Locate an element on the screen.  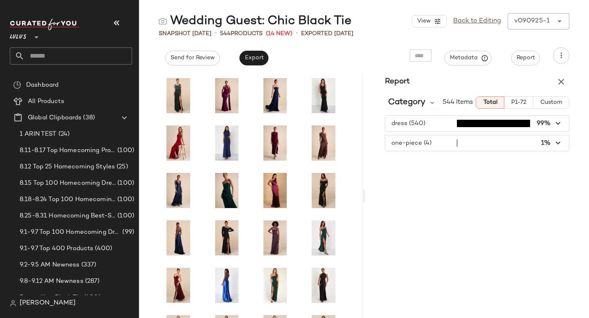
span: 9.1-9.7 Top 100 Homecoming Dresses is located at coordinates (70, 232).